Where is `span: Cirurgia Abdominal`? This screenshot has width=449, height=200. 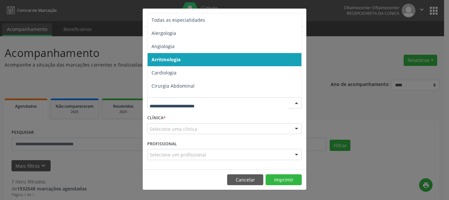 span: Cirurgia Abdominal is located at coordinates (173, 86).